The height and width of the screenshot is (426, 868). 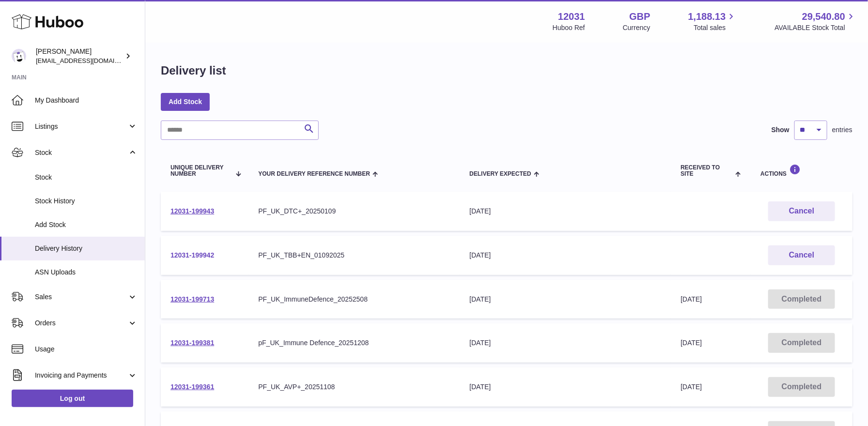 What do you see at coordinates (823, 16) in the screenshot?
I see `span: 29,540.80` at bounding box center [823, 16].